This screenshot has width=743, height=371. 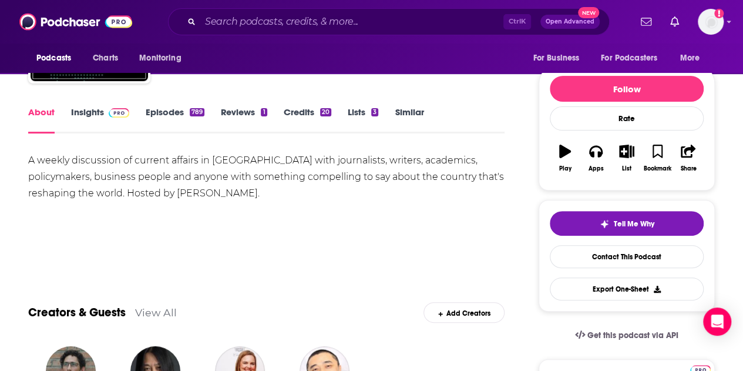 I want to click on a: Credits20, so click(x=307, y=120).